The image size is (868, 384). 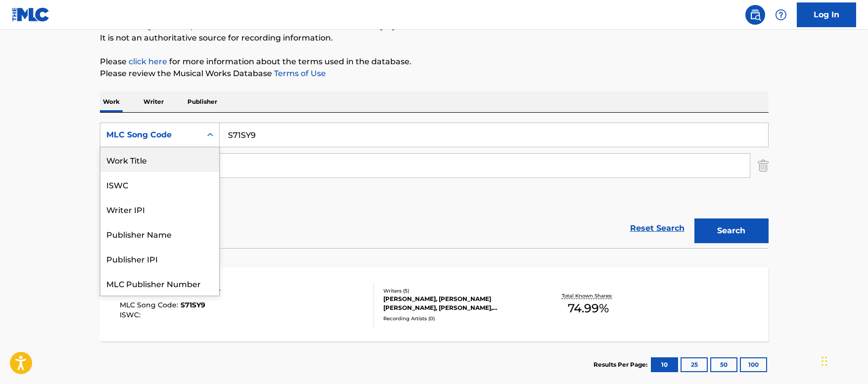 What do you see at coordinates (31, 14) in the screenshot?
I see `img: MLC Logo` at bounding box center [31, 14].